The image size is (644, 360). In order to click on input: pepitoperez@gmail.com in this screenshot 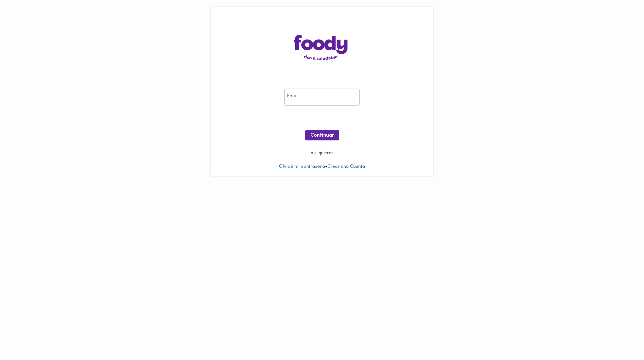, I will do `click(322, 97)`.